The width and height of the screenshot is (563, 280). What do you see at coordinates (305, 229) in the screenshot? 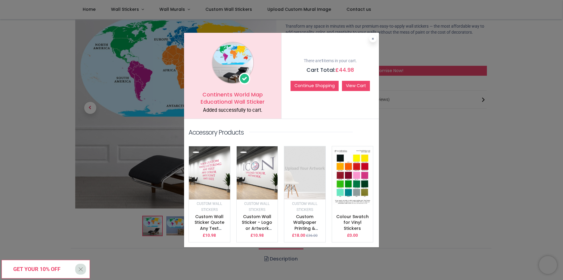
I see `a: Custom Wallpaper Printing & Custom Wall Murals` at bounding box center [305, 229].